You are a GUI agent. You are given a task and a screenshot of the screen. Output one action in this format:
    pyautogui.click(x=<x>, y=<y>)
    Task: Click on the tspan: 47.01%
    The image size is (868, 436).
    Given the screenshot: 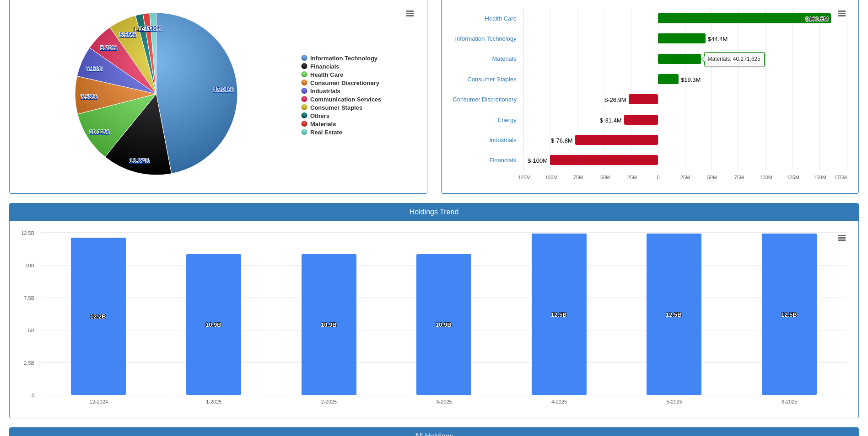 What is the action you would take?
    pyautogui.click(x=223, y=89)
    